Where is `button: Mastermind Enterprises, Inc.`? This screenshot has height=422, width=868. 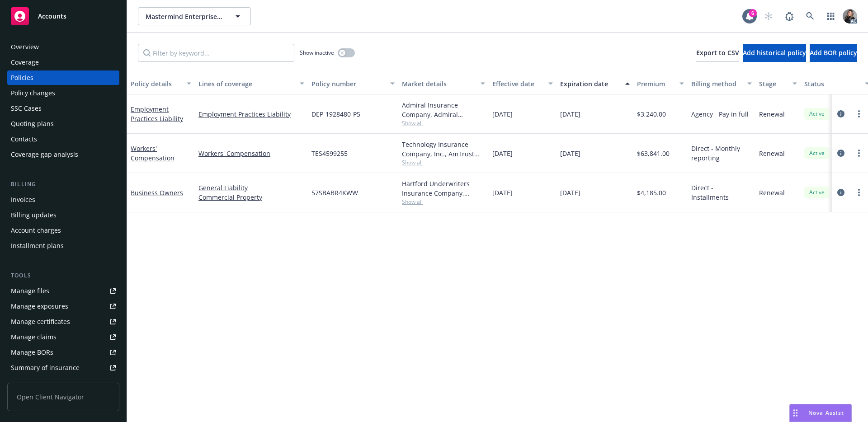
button: Mastermind Enterprises, Inc. is located at coordinates (194, 16).